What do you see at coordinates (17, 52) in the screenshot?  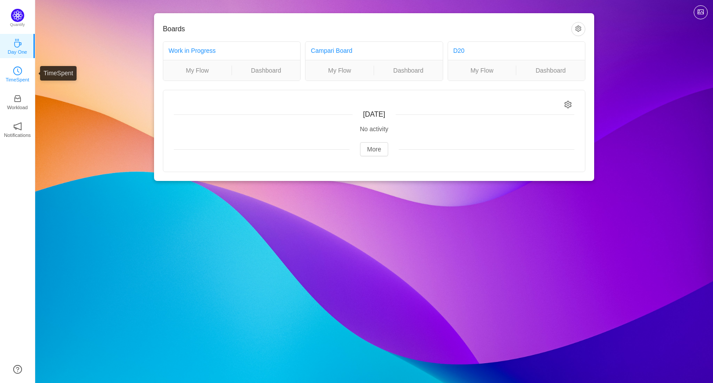 I see `p: Day One` at bounding box center [17, 52].